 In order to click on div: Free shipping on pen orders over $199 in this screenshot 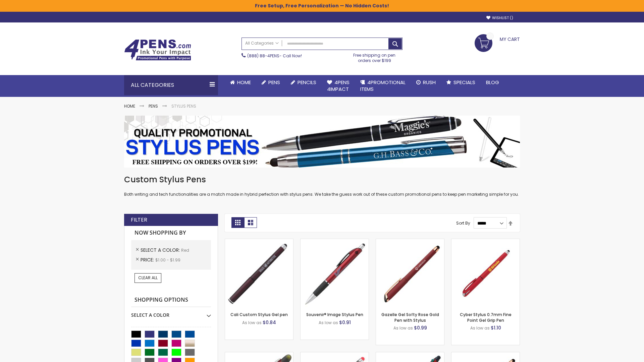, I will do `click(375, 57)`.